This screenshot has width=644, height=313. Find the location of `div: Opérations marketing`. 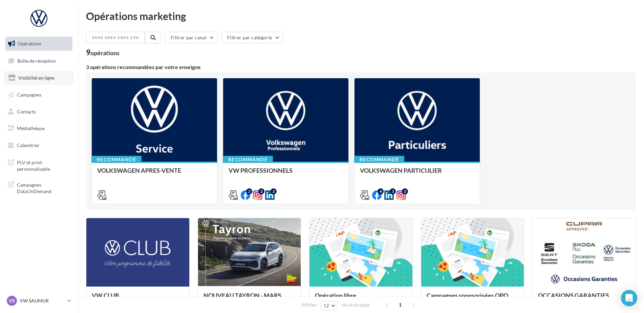

div: Opérations marketing is located at coordinates (361, 16).